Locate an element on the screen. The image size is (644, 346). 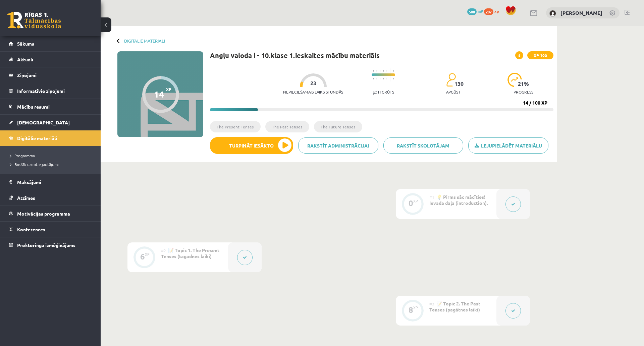
p: apgūst is located at coordinates (453, 92).